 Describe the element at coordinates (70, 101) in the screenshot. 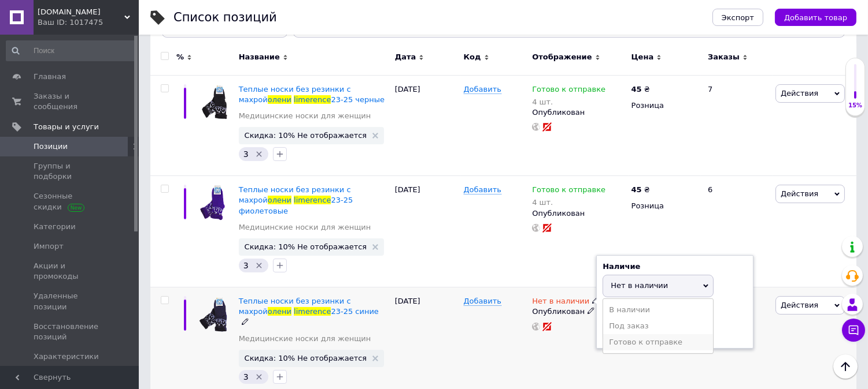

I see `span: Заказы и сообщения` at that location.